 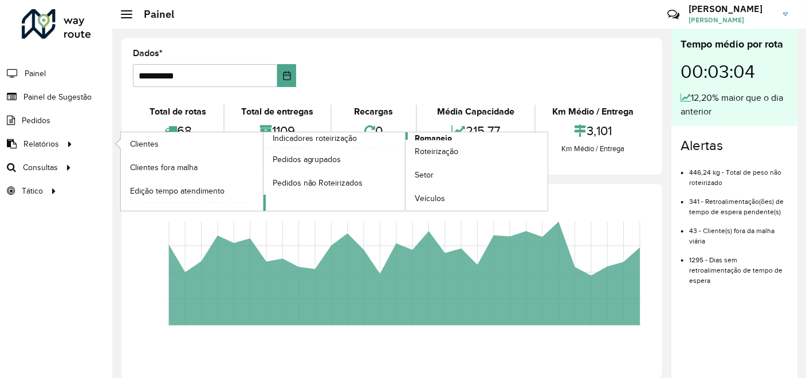 I want to click on div: Recargas, so click(x=374, y=112).